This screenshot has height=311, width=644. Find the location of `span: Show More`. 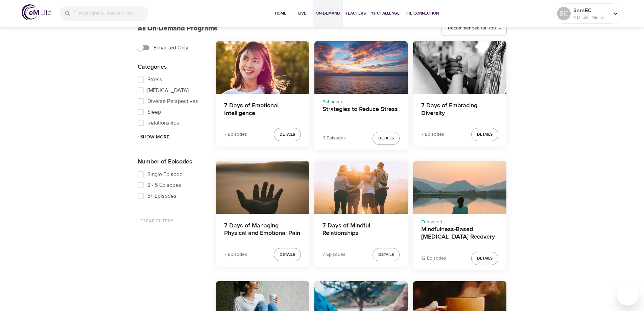

span: Show More is located at coordinates (155, 137).